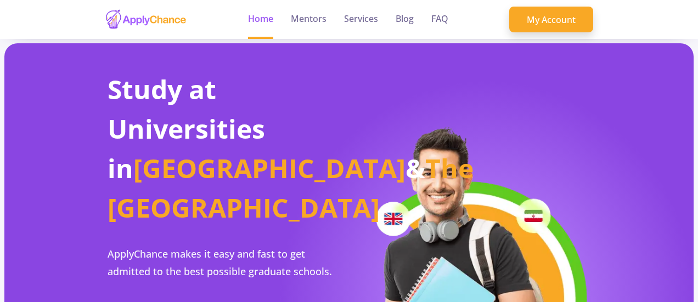 The width and height of the screenshot is (698, 302). I want to click on span: ApplyChance makes it easy and fast to get admitted to the best possible graduate schools., so click(219, 263).